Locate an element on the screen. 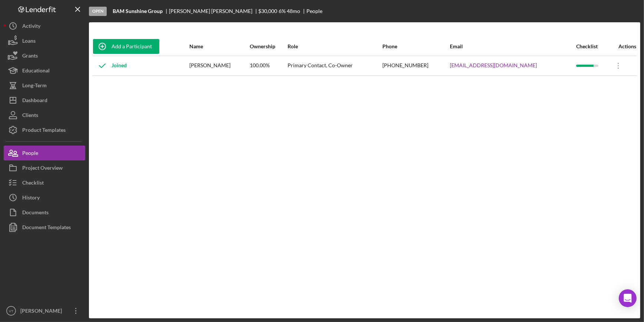 Image resolution: width=644 pixels, height=322 pixels. b: BAM Sunshine Group is located at coordinates (138, 11).